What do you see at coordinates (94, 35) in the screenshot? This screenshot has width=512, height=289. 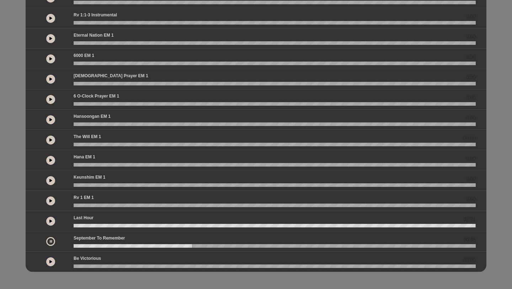 I see `p: Eternal Nation EM 1` at bounding box center [94, 35].